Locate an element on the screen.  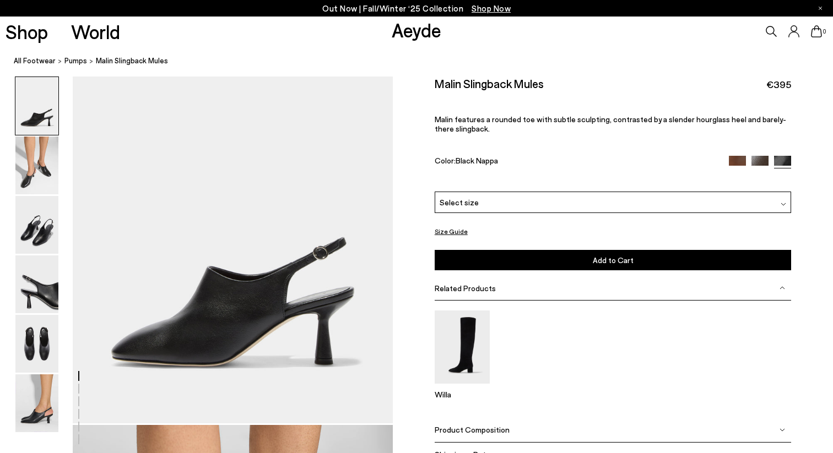
nav: breadcrumb is located at coordinates (423, 61).